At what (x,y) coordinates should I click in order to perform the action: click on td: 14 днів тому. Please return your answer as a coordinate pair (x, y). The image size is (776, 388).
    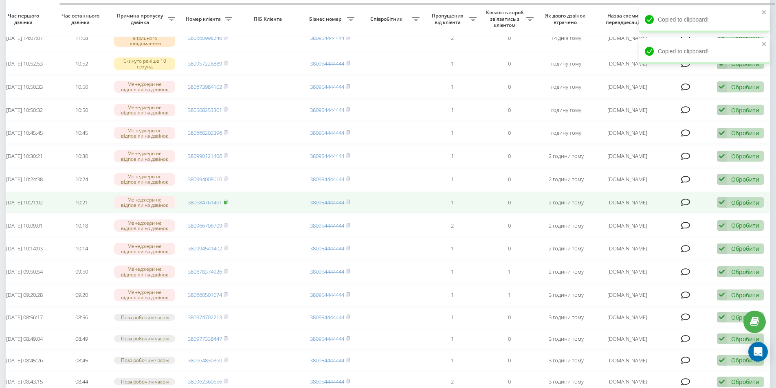
    Looking at the image, I should click on (566, 38).